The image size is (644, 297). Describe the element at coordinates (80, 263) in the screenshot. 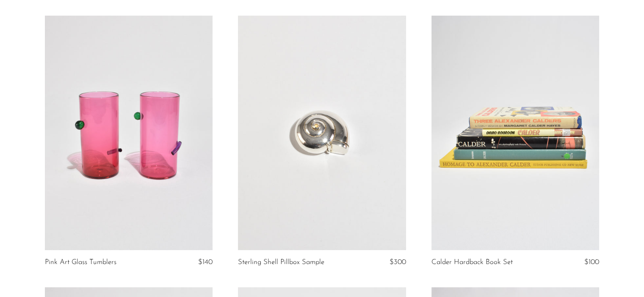

I see `a: Pink Art Glass Tumblers` at that location.